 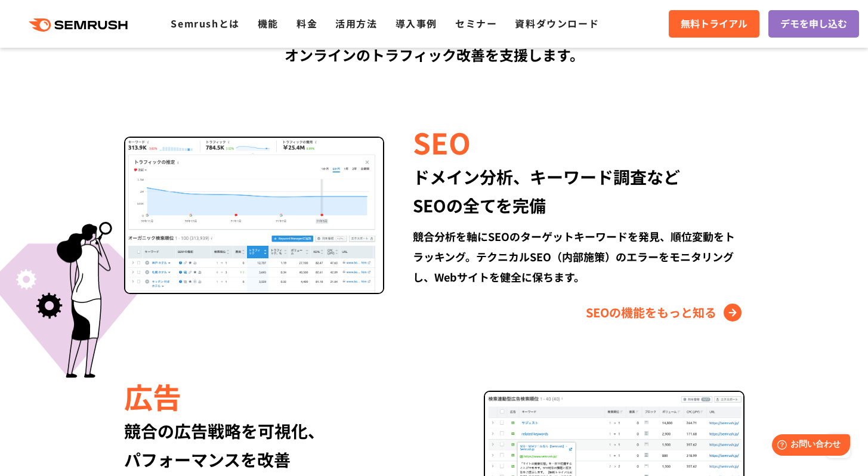 I want to click on a: 料金, so click(x=307, y=23).